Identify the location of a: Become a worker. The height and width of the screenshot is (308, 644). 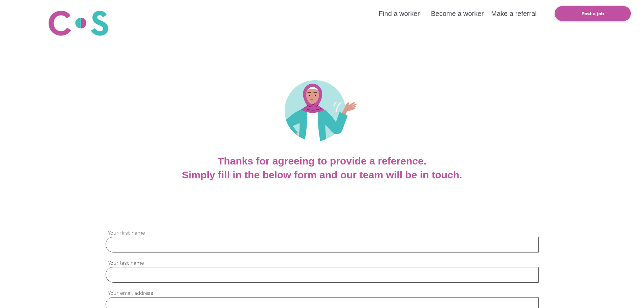
(457, 13).